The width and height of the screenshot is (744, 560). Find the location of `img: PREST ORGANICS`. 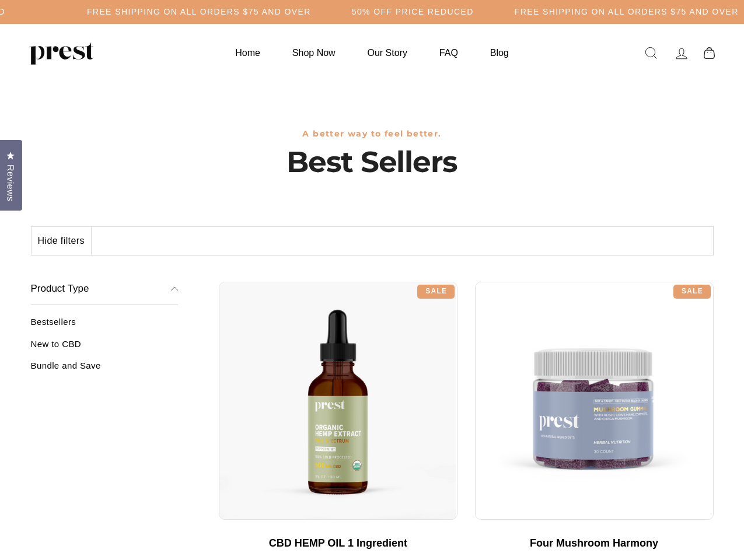

img: PREST ORGANICS is located at coordinates (61, 53).